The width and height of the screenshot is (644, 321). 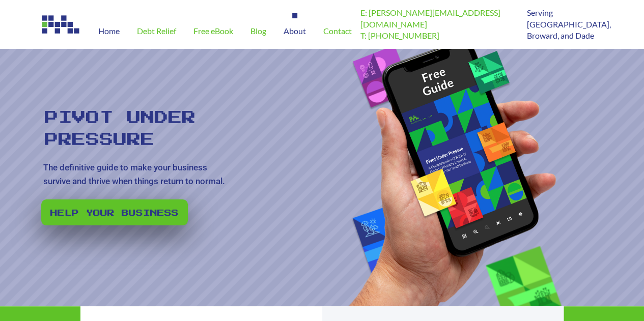 What do you see at coordinates (115, 212) in the screenshot?
I see `a: Help your business` at bounding box center [115, 212].